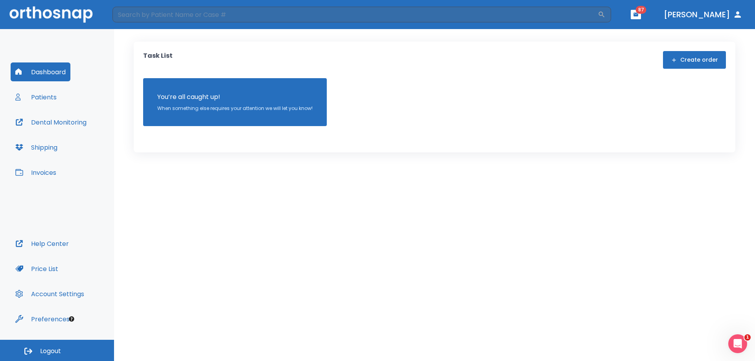 This screenshot has height=361, width=755. I want to click on span: Logout, so click(50, 352).